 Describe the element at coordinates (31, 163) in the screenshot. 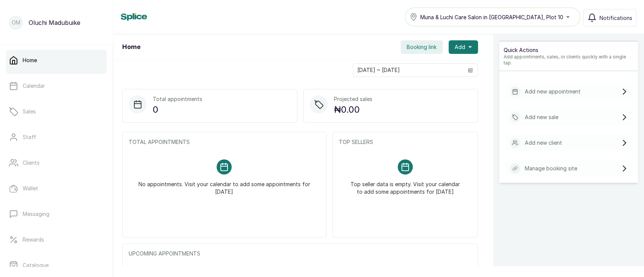

I see `p: Clients` at that location.